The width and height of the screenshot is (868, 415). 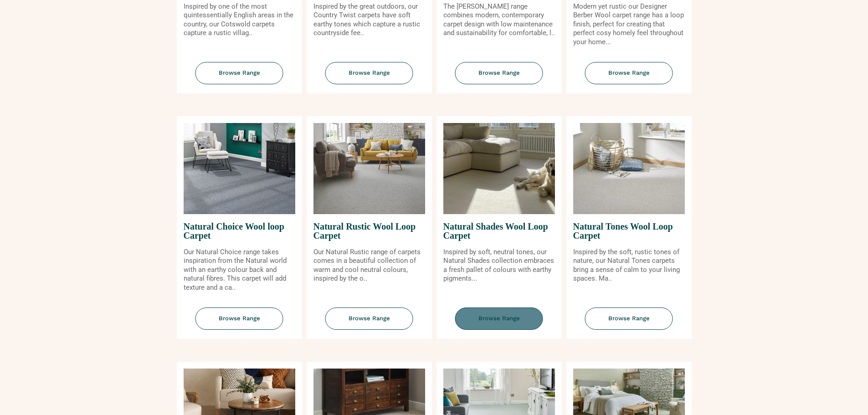 I want to click on p: Our Natural Choice range takes inspiration from the Natural world with an earthy colour back and ..., so click(x=239, y=271).